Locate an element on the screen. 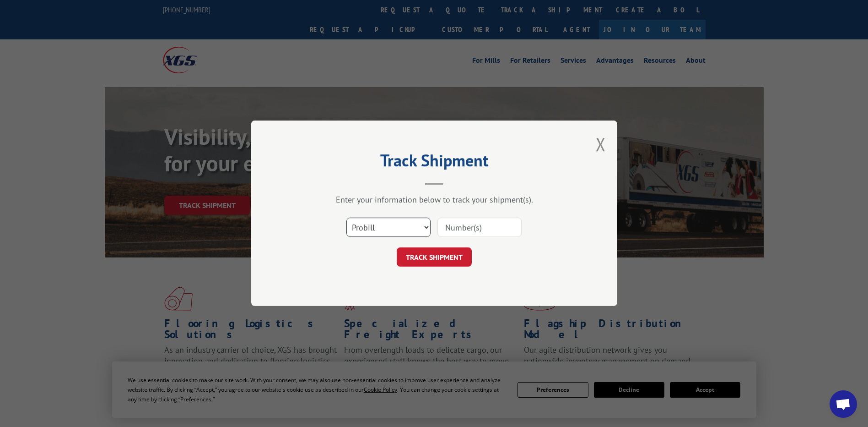  input: Number(s) is located at coordinates (479, 228).